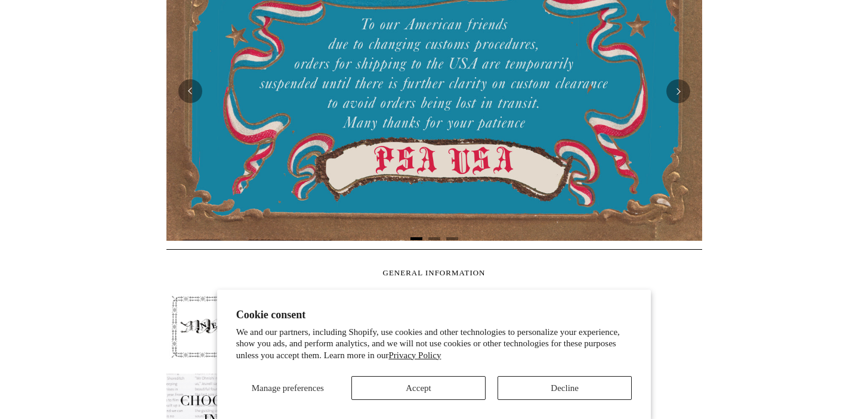 The image size is (868, 419). What do you see at coordinates (452, 238) in the screenshot?
I see `button: Page 3` at bounding box center [452, 238].